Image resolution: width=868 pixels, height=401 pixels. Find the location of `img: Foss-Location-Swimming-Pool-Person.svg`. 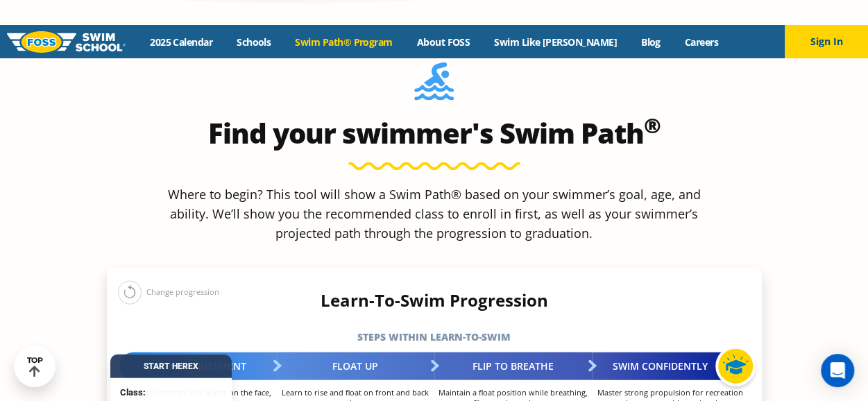

img: Foss-Location-Swimming-Pool-Person.svg is located at coordinates (434, 86).